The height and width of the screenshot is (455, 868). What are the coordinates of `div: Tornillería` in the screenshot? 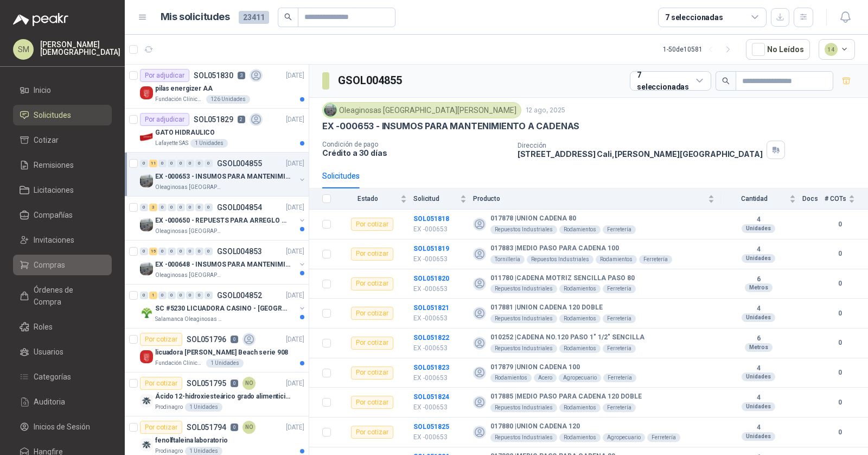 It's located at (508, 260).